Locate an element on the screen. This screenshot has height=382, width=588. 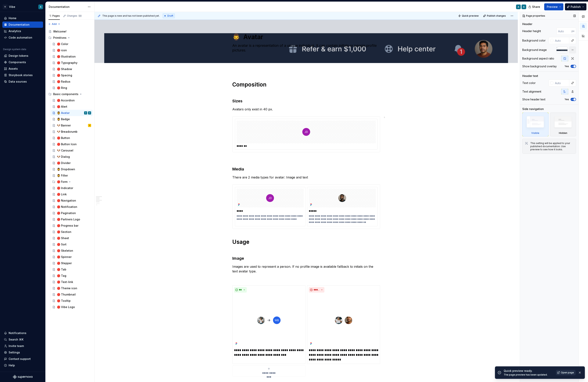
div: 🔴 icon is located at coordinates (62, 50).